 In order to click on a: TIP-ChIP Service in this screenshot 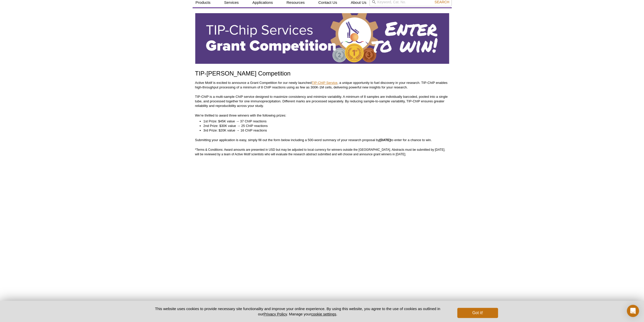, I will do `click(325, 82)`.